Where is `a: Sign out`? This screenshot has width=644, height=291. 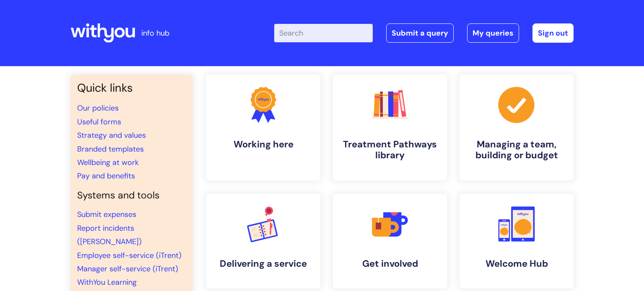
a: Sign out is located at coordinates (553, 33).